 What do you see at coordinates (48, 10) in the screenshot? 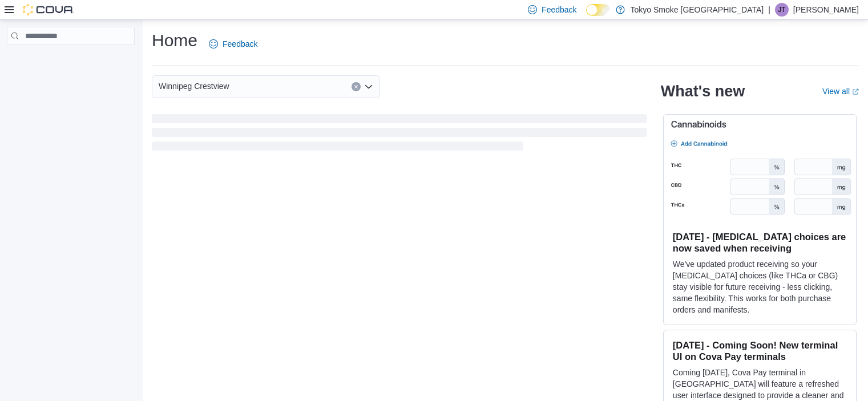
I see `img: Cova` at bounding box center [48, 10].